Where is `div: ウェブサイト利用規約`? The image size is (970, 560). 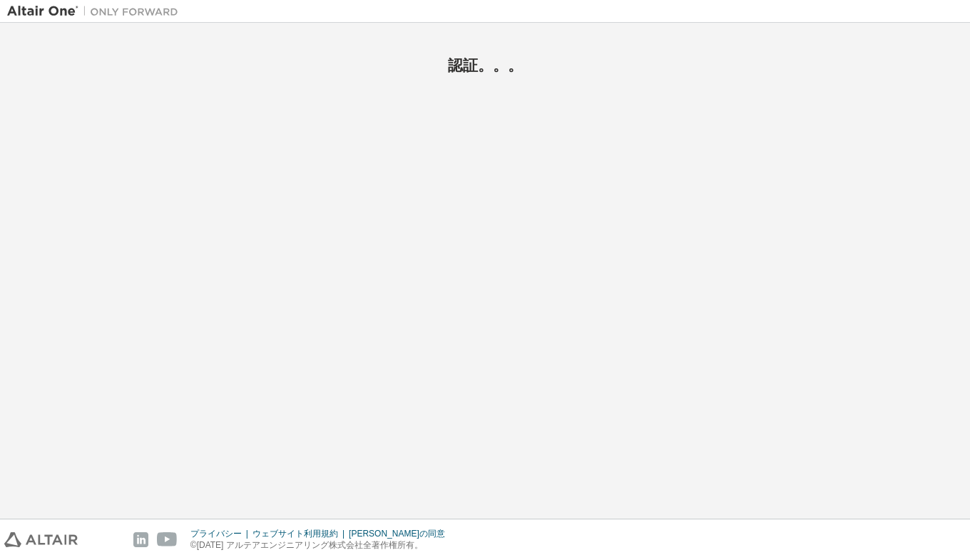
div: ウェブサイト利用規約 is located at coordinates (300, 534).